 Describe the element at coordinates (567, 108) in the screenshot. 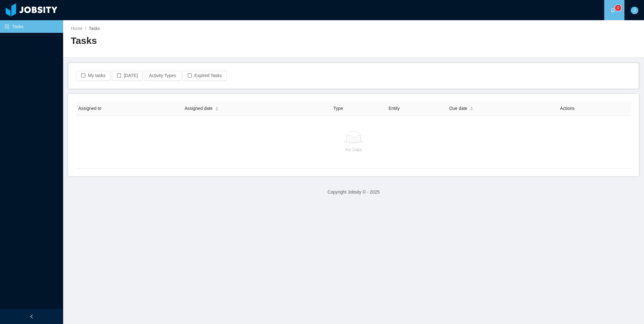

I see `span: Actions` at that location.